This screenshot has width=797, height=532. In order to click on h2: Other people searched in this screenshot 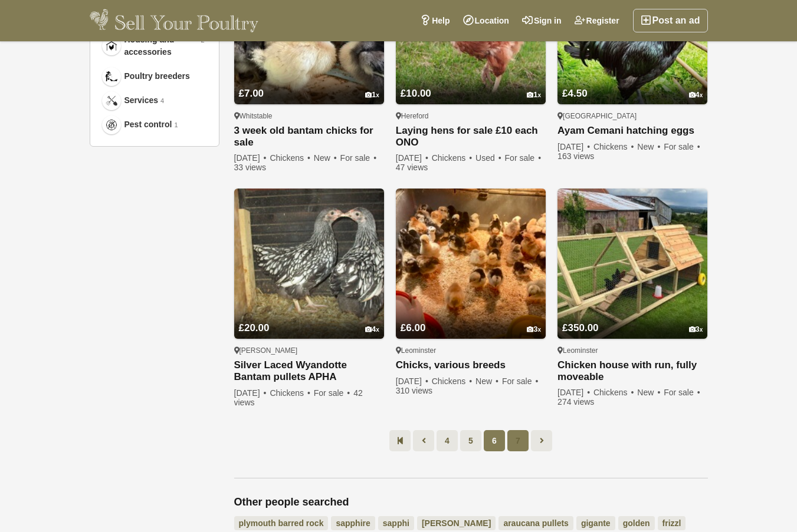, I will do `click(471, 503)`.